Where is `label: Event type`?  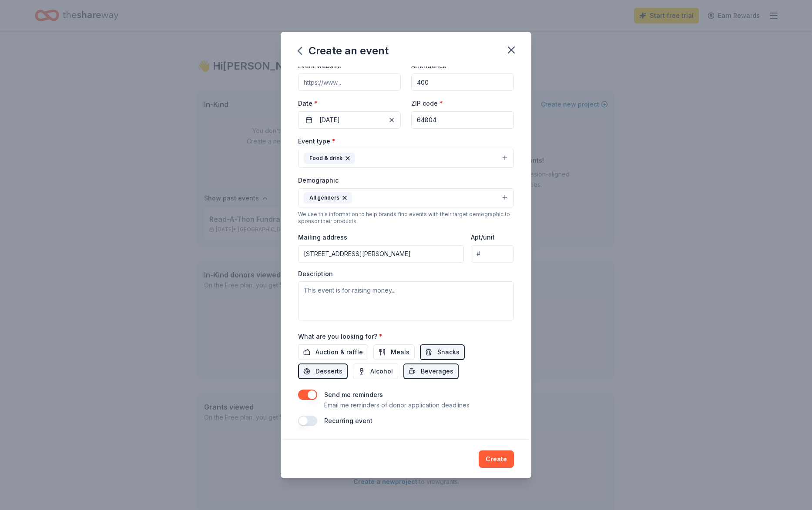 label: Event type is located at coordinates (317, 142).